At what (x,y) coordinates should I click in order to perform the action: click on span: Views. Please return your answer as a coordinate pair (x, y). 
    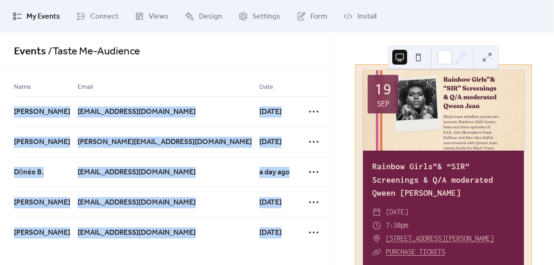
    Looking at the image, I should click on (159, 17).